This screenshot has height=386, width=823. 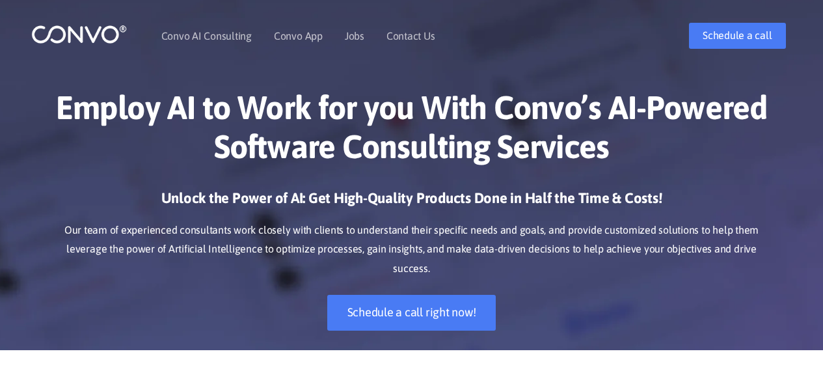 What do you see at coordinates (79, 34) in the screenshot?
I see `img: logo_1.png` at bounding box center [79, 34].